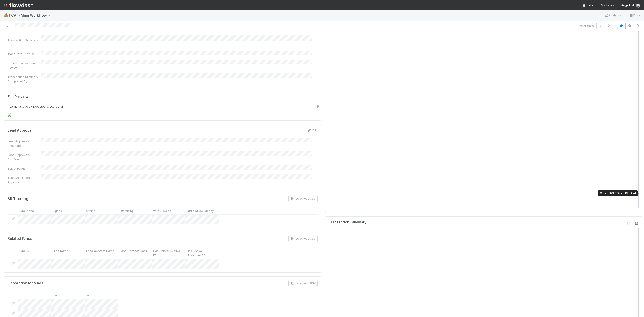 The image size is (644, 317). What do you see at coordinates (68, 210) in the screenshot?
I see `div: Signed` at bounding box center [68, 210].